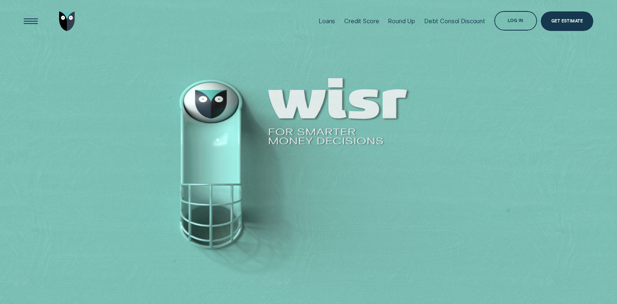  I want to click on strong: Wisr Money On Your Mind Report, so click(510, 224).